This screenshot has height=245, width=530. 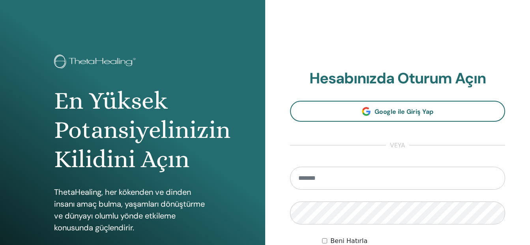 What do you see at coordinates (397, 145) in the screenshot?
I see `span: veya` at bounding box center [397, 145].